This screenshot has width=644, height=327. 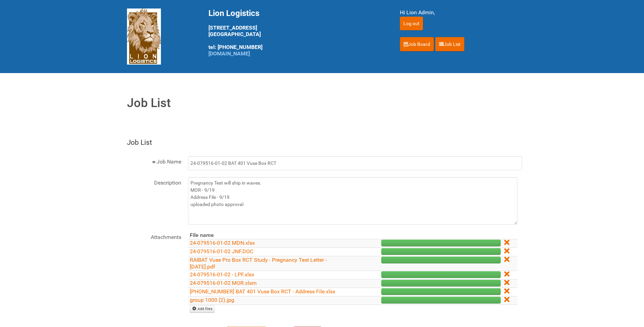 I want to click on input: Log out, so click(x=411, y=23).